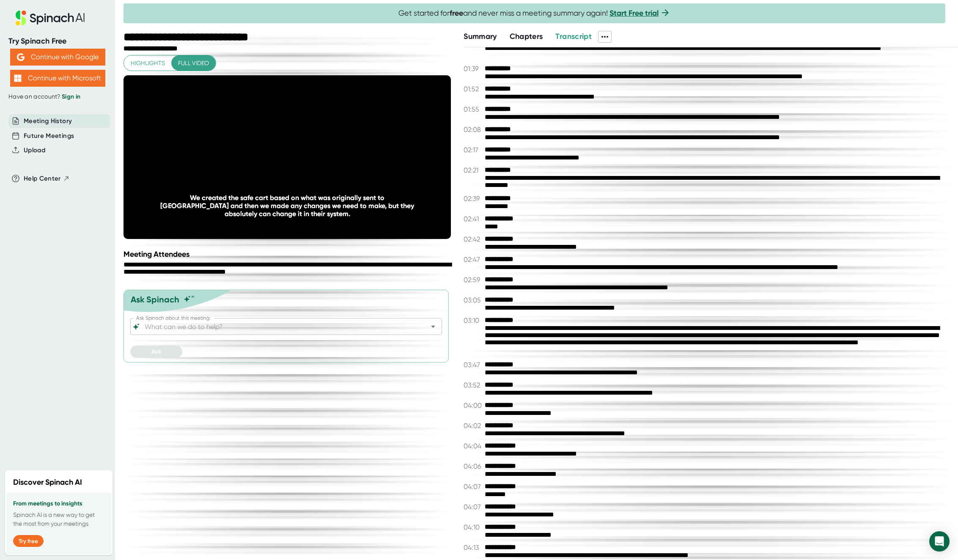  What do you see at coordinates (473, 299) in the screenshot?
I see `span: 03:05` at bounding box center [473, 299].